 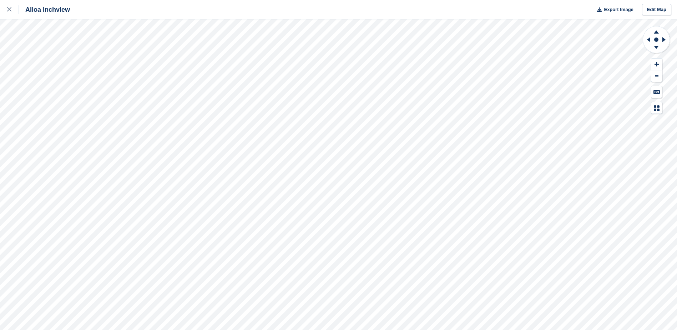 What do you see at coordinates (657, 108) in the screenshot?
I see `button: Map Legend` at bounding box center [657, 108].